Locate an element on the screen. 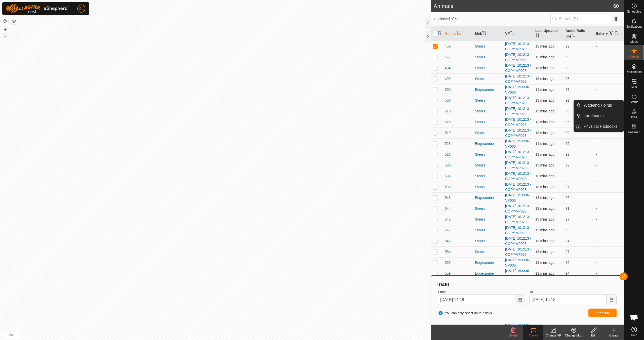 This screenshot has height=340, width=644. span: 543 is located at coordinates (447, 198).